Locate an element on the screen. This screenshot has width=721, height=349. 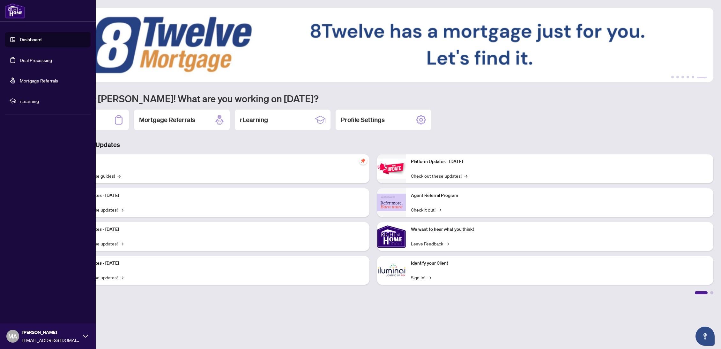
a: Leave Feedback→ is located at coordinates (430, 243).